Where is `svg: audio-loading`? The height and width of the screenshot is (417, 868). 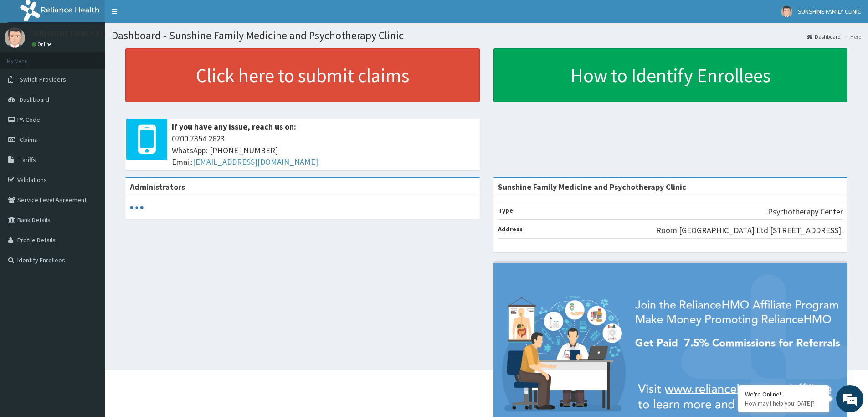 svg: audio-loading is located at coordinates (137, 207).